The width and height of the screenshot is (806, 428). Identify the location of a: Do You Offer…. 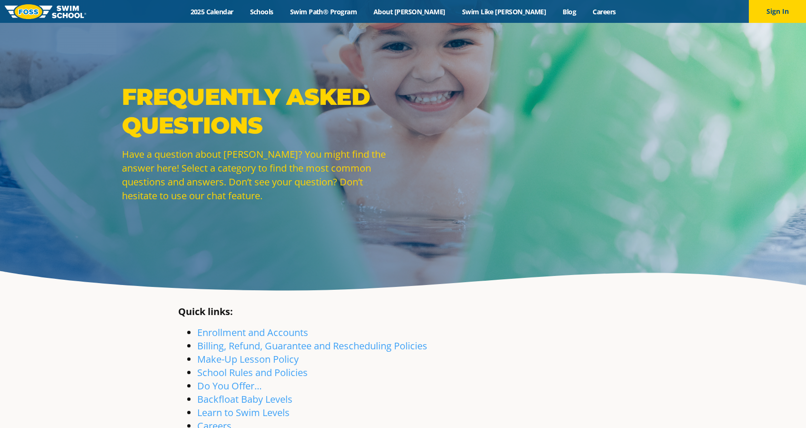
(230, 385).